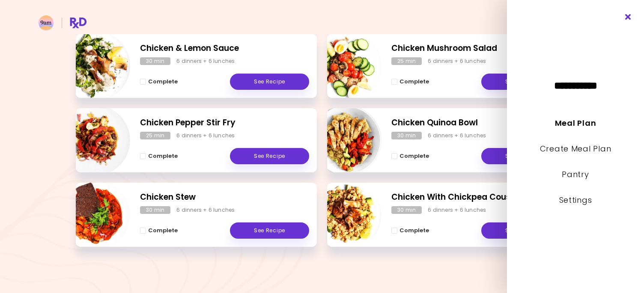  Describe the element at coordinates (346, 66) in the screenshot. I see `img: Info - Chicken Mushroom Salad` at that location.